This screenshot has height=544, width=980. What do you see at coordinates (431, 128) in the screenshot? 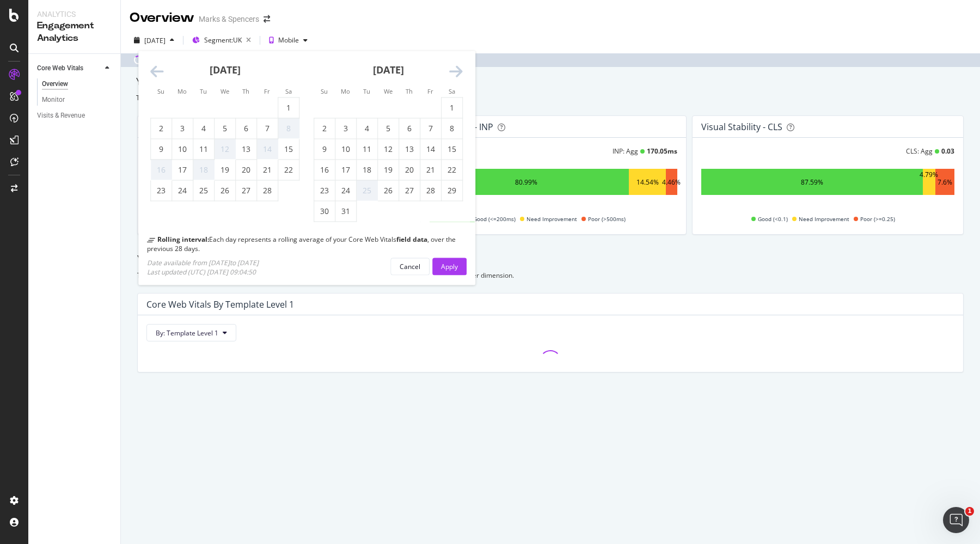
I see `td: Friday, March 7, 2025` at bounding box center [431, 128].